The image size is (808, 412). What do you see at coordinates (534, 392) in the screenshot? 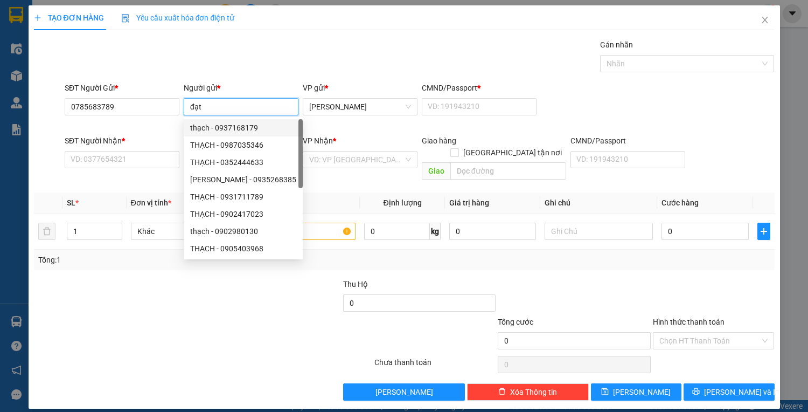
I see `span: Xóa Thông tin` at bounding box center [534, 392].